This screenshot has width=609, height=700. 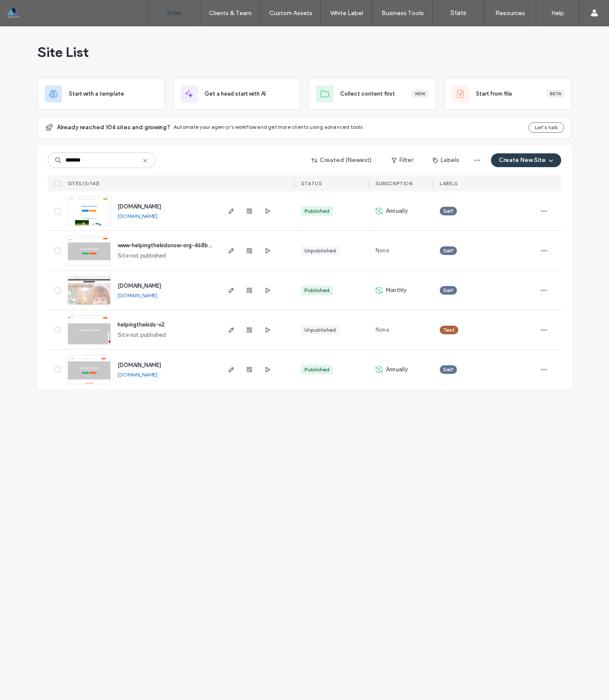 What do you see at coordinates (449, 184) in the screenshot?
I see `span: LABELS` at bounding box center [449, 184].